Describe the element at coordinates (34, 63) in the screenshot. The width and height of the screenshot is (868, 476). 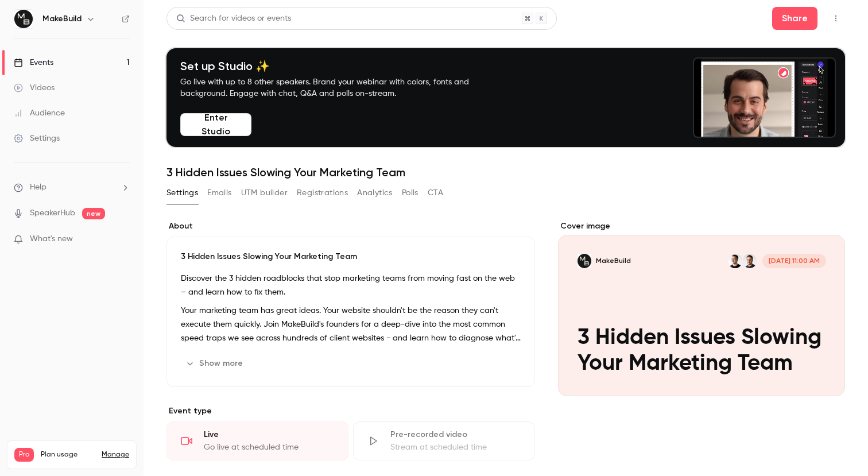
I see `div: Events` at that location.